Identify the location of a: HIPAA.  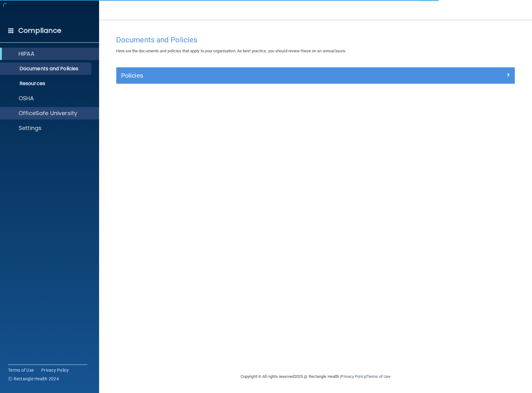
(49, 54).